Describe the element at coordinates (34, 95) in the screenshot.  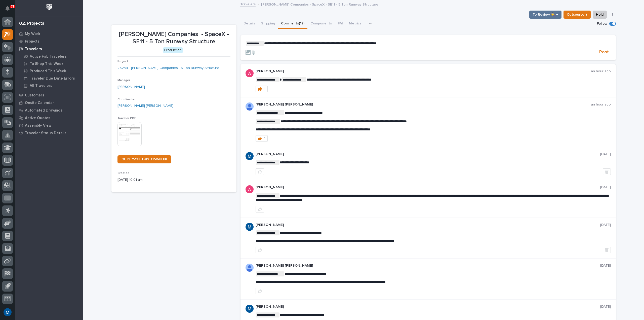
I see `p: Customers` at that location.